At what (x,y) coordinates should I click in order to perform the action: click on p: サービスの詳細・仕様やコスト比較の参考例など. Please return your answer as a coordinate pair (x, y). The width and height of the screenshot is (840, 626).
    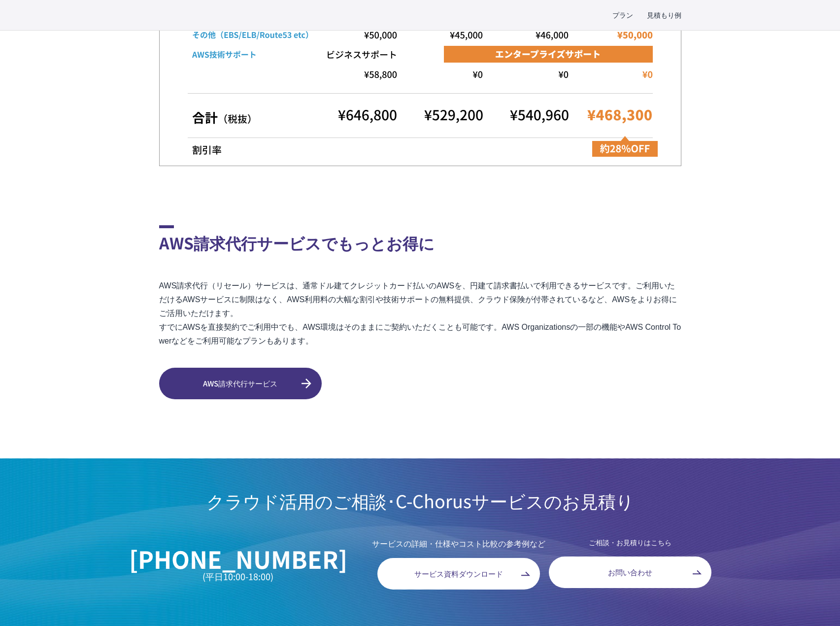
    Looking at the image, I should click on (459, 543).